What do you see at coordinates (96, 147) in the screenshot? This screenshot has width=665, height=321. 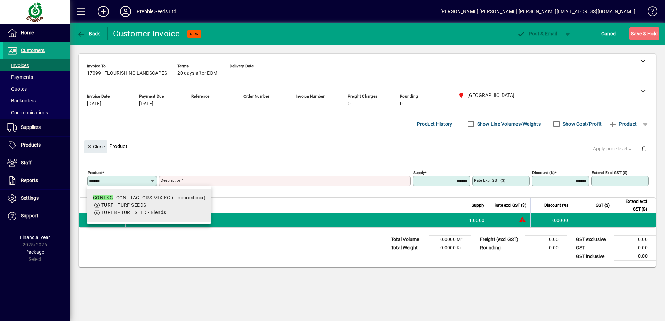 I see `span: Close` at bounding box center [96, 147].